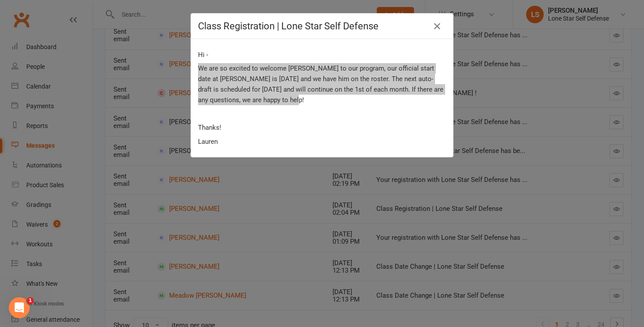 This screenshot has width=644, height=327. What do you see at coordinates (437, 26) in the screenshot?
I see `button: Close` at bounding box center [437, 26].